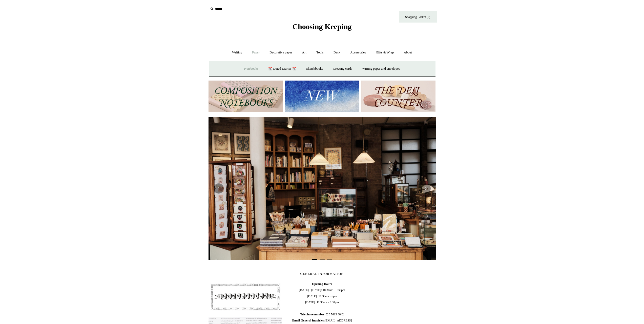 The image size is (644, 324). What do you see at coordinates (315, 69) in the screenshot?
I see `a: Sketchbooks` at bounding box center [315, 69].